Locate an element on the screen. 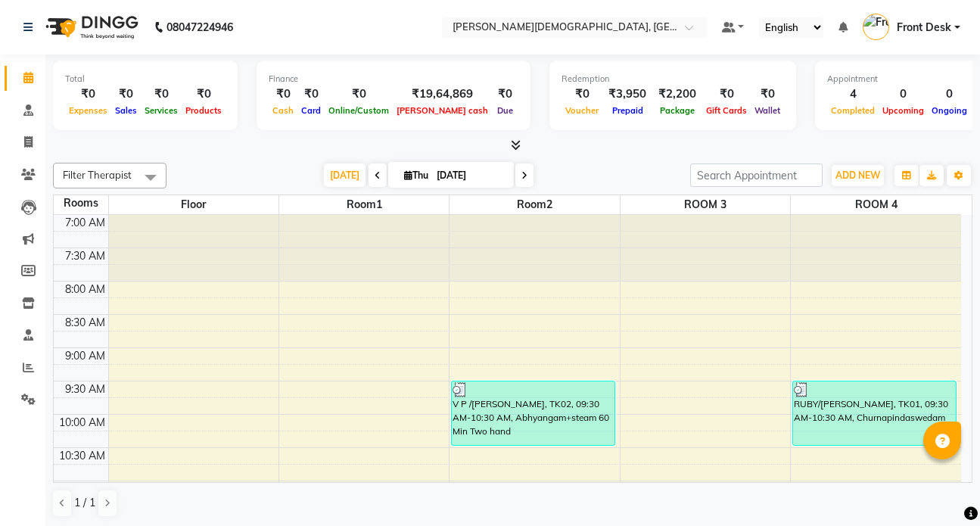  input: 2025-09-04 is located at coordinates (470, 176).